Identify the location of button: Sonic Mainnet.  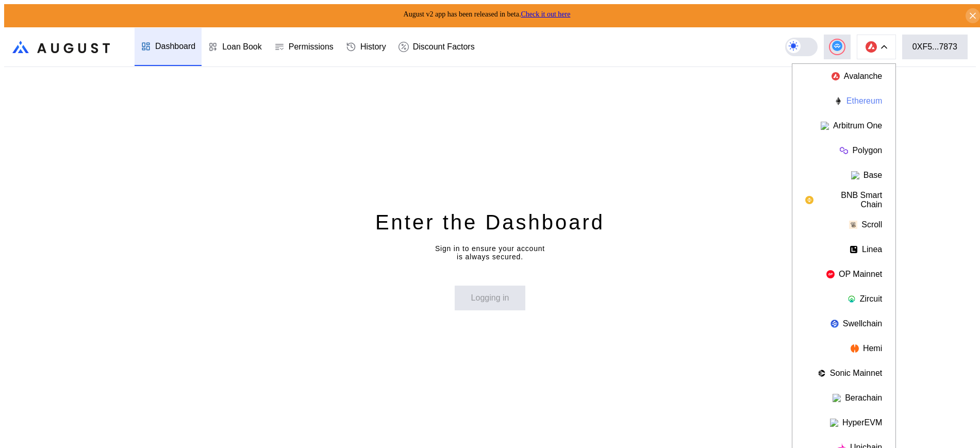
(843, 374).